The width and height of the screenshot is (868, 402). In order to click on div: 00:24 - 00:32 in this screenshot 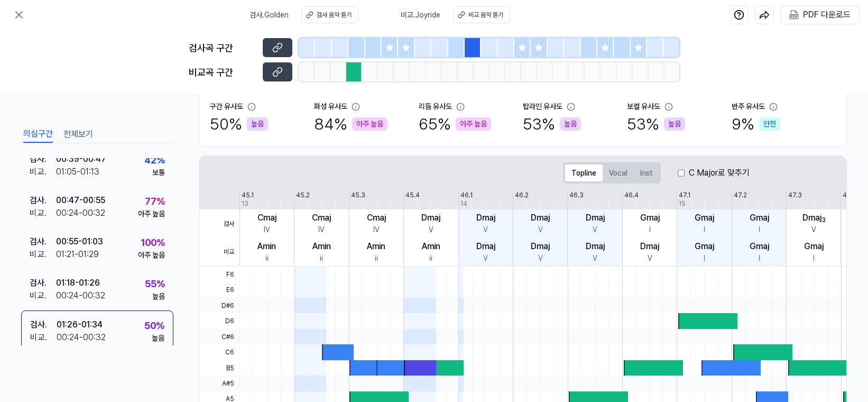, I will do `click(81, 338)`.